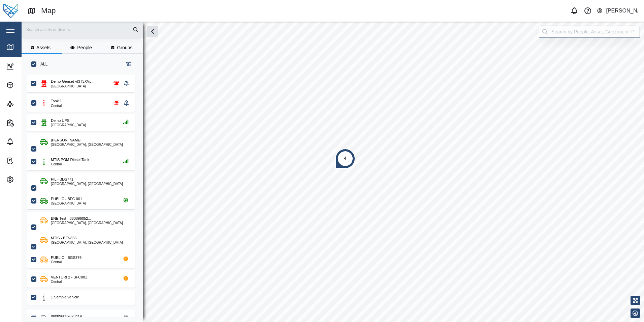 This screenshot has width=644, height=322. I want to click on div: BNE Test - 860896052..., so click(71, 218).